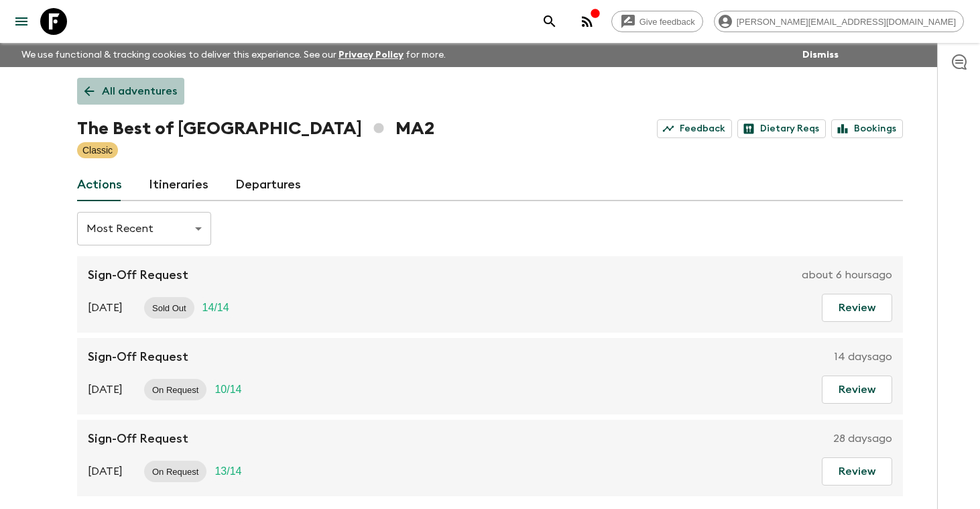 The width and height of the screenshot is (980, 509). I want to click on span: Give feedback, so click(667, 21).